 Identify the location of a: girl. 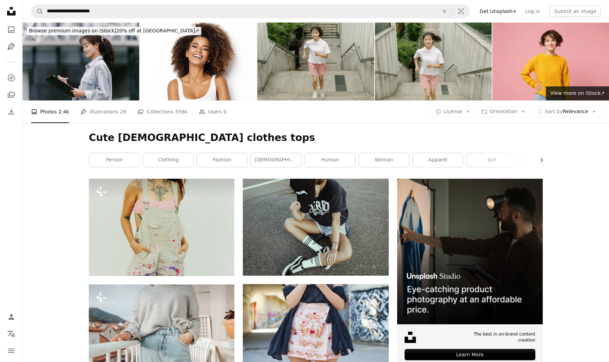
(492, 160).